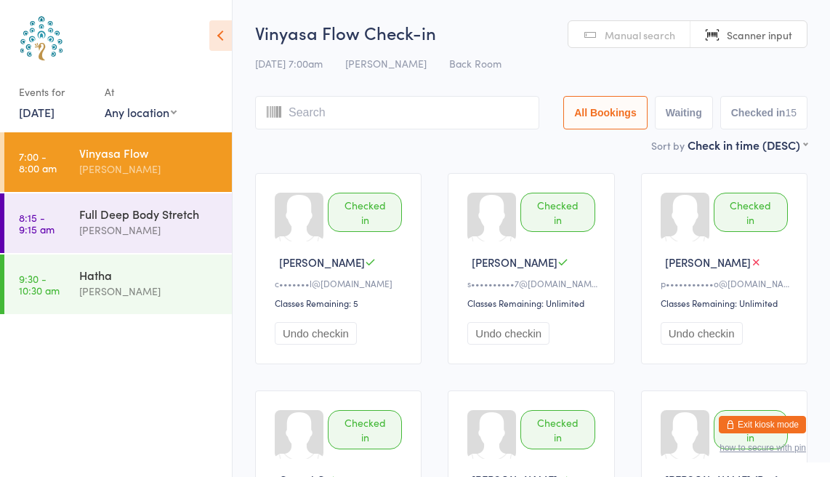 Image resolution: width=830 pixels, height=477 pixels. Describe the element at coordinates (476, 63) in the screenshot. I see `span: Back Room` at that location.